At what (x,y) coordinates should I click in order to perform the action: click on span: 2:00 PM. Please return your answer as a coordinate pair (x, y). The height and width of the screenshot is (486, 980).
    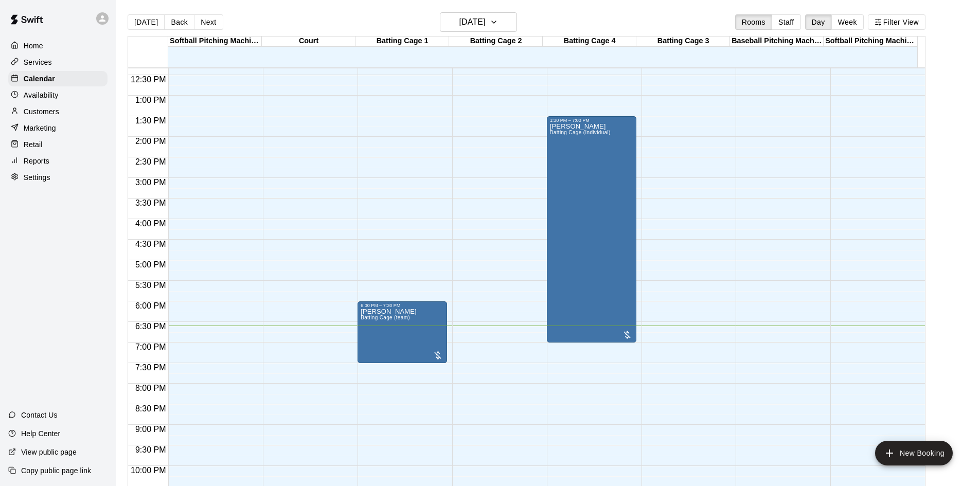
    Looking at the image, I should click on (151, 141).